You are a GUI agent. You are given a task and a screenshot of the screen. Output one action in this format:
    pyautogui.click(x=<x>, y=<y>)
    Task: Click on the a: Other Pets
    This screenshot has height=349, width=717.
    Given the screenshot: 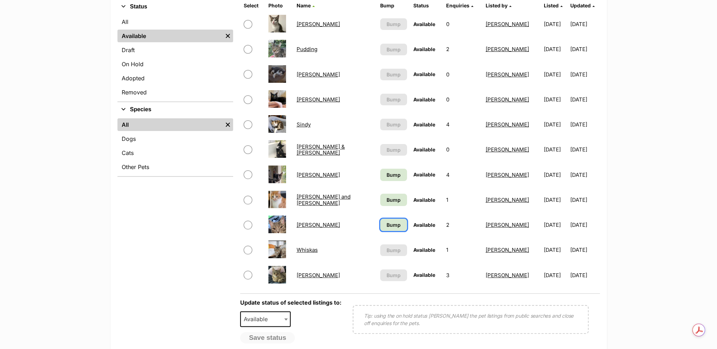 What is the action you would take?
    pyautogui.click(x=175, y=167)
    